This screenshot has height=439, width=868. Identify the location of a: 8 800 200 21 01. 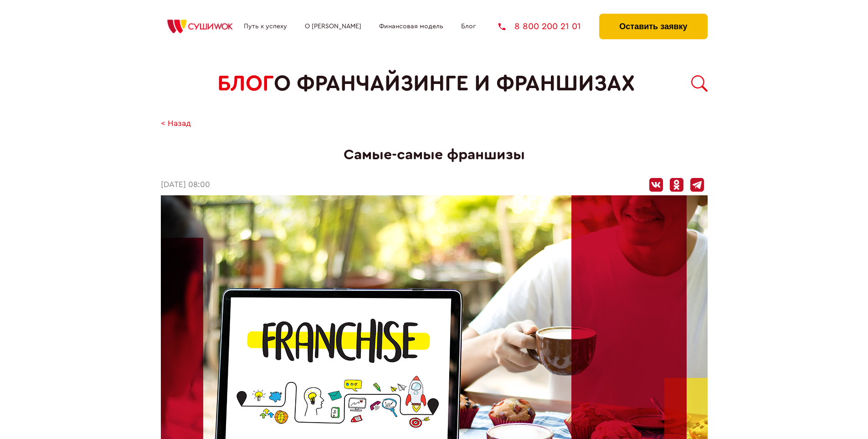
(540, 27).